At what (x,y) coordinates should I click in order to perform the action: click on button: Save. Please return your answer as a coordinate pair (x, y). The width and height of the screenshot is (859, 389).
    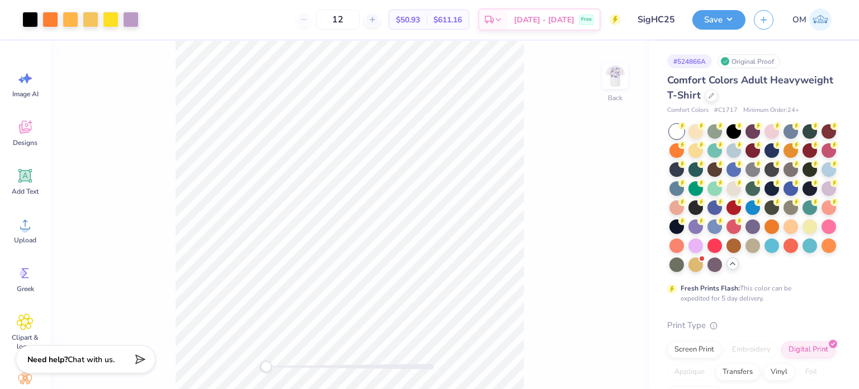
    Looking at the image, I should click on (718, 20).